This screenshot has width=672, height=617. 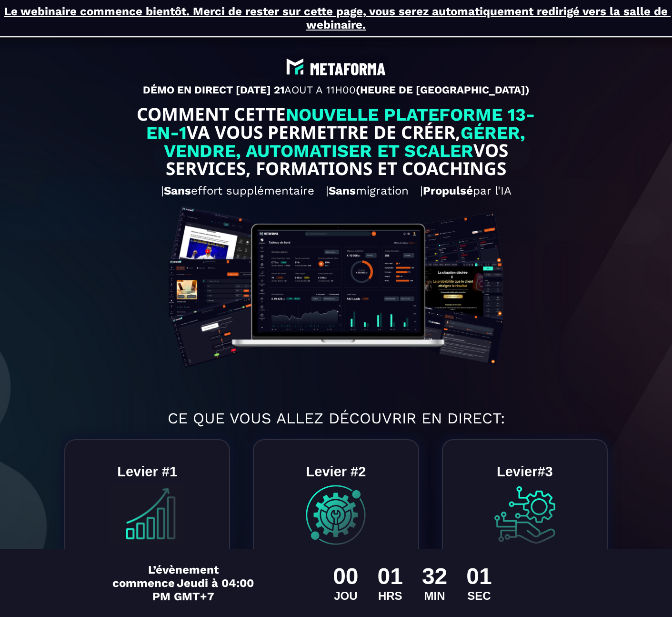 I want to click on span: Jeudi à 04:00 PM GMT+7, so click(x=204, y=590).